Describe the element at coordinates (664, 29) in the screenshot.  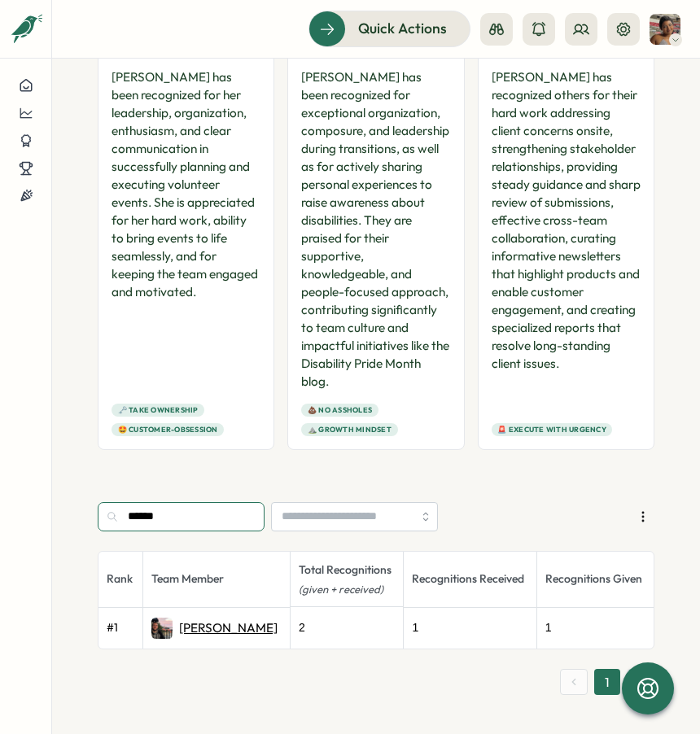
I see `button: Shelby Perera` at that location.